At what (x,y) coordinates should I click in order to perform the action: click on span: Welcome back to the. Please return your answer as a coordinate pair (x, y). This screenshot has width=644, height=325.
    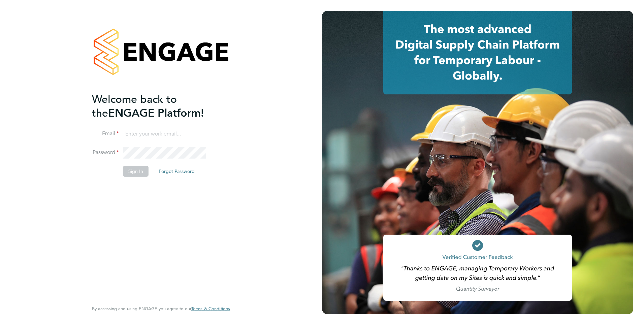
    Looking at the image, I should click on (134, 107).